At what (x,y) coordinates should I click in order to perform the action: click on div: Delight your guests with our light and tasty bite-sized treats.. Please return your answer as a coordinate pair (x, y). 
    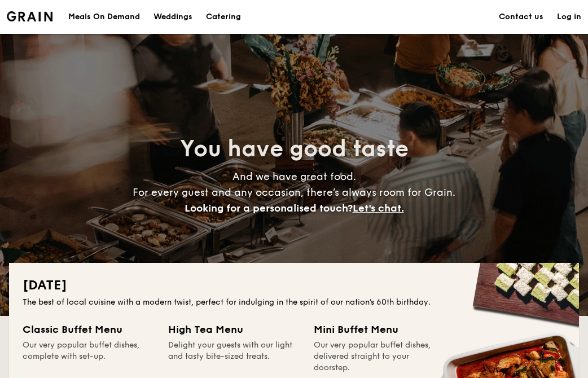
    Looking at the image, I should click on (234, 357).